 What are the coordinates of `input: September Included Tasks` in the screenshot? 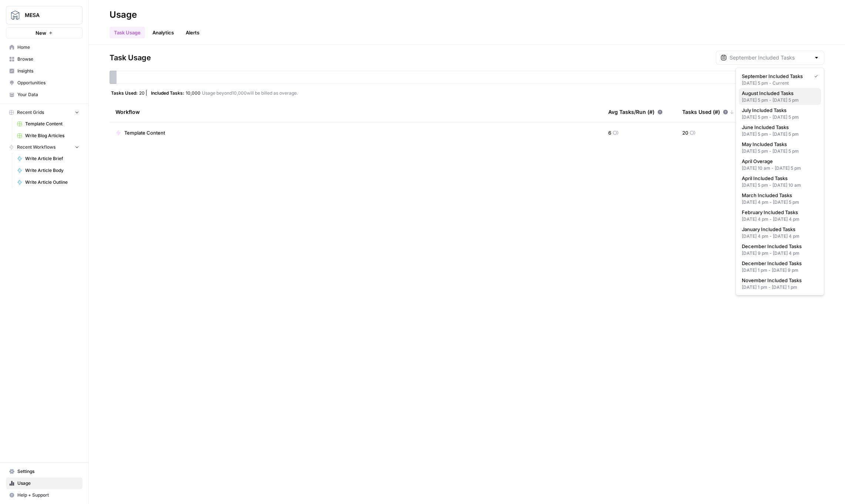 It's located at (769, 58).